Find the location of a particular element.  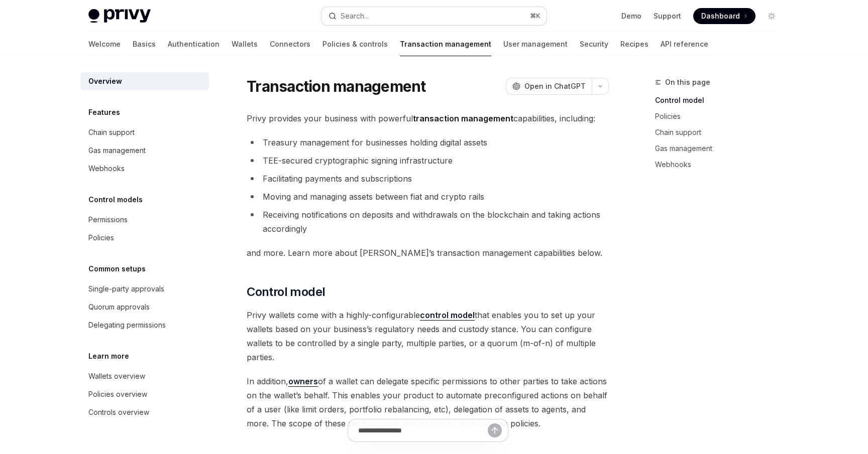

a: Control model is located at coordinates (721, 100).